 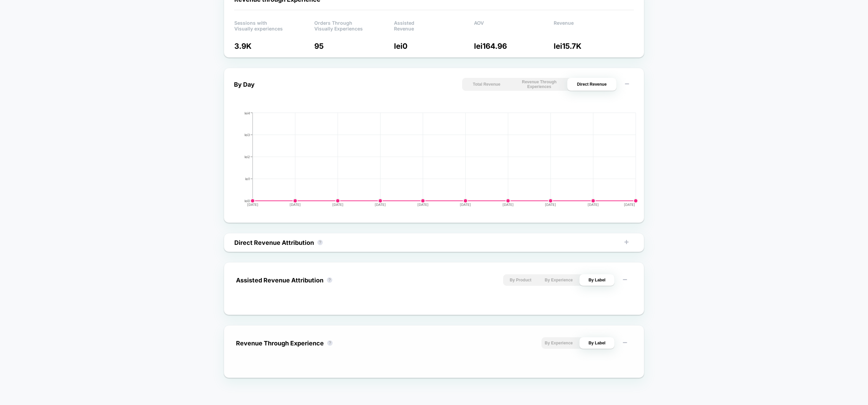 I want to click on button: Revenue Through Experiences, so click(x=539, y=85).